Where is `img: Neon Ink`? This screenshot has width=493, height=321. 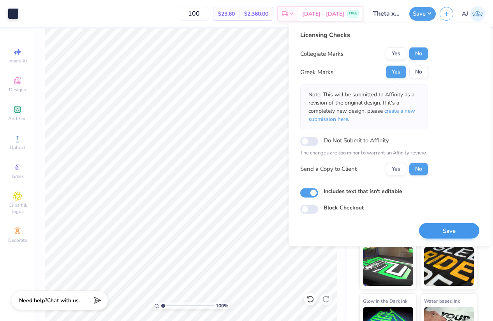 img: Neon Ink is located at coordinates (388, 266).